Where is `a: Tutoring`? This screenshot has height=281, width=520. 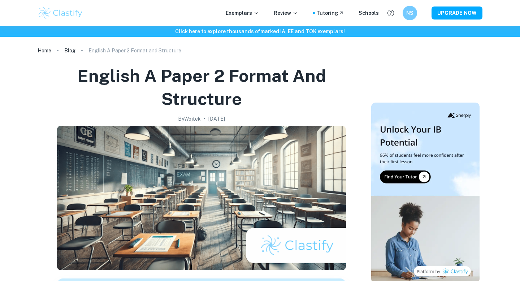 a: Tutoring is located at coordinates (330, 13).